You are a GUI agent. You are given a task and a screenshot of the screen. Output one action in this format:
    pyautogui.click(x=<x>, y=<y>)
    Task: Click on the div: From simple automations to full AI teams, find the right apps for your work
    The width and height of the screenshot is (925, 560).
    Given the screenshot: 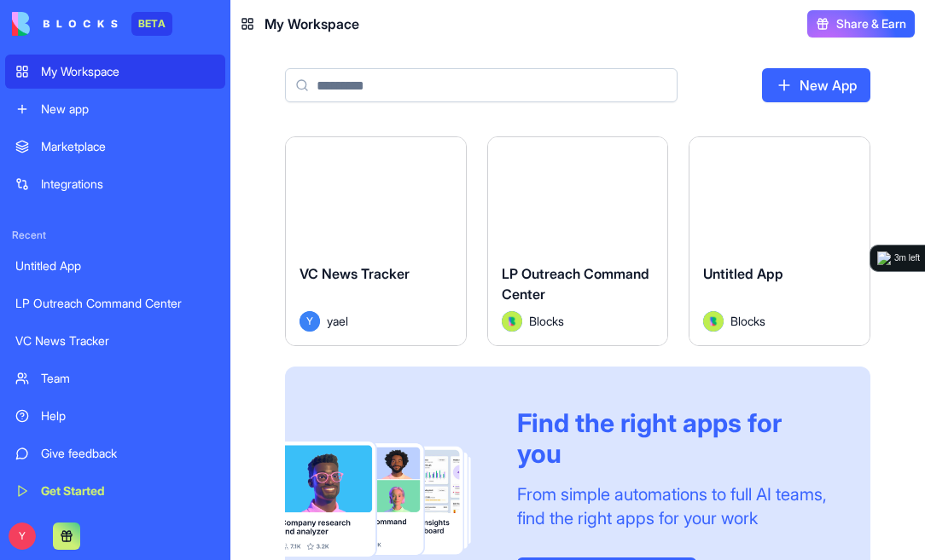 What is the action you would take?
    pyautogui.click(x=673, y=507)
    